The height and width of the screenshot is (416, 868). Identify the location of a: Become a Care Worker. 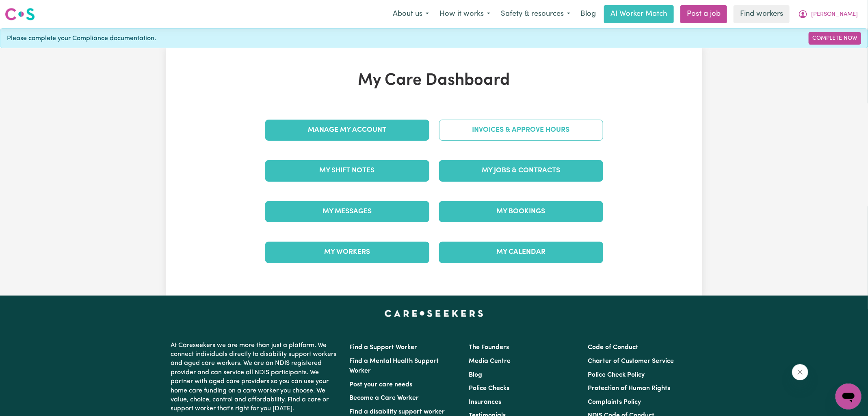
(384, 398).